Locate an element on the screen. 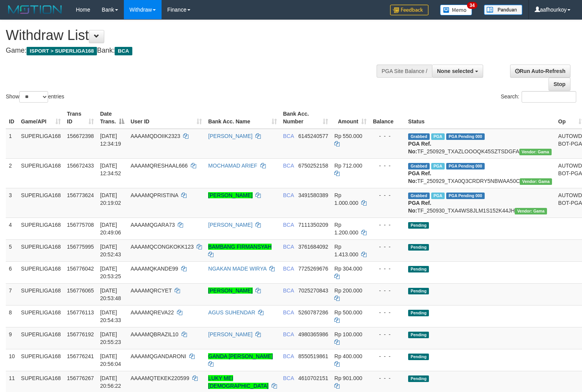 This screenshot has width=582, height=392. a: Run Auto-Refresh is located at coordinates (540, 71).